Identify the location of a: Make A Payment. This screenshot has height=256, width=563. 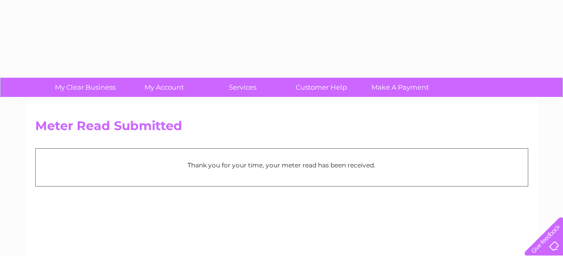
(400, 87).